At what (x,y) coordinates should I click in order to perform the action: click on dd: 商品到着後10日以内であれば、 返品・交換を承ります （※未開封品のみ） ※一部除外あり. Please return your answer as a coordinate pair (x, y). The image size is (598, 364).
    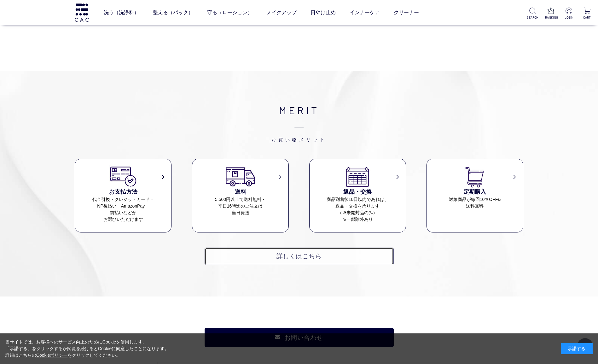
    Looking at the image, I should click on (358, 210).